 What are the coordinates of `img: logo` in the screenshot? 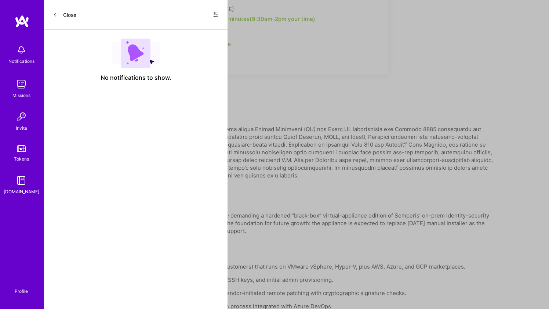 It's located at (22, 21).